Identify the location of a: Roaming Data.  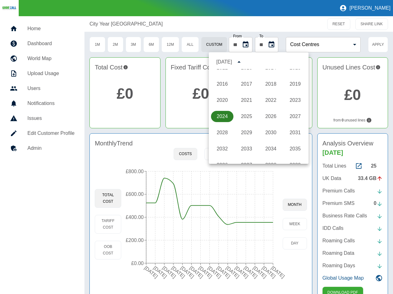
(352, 253).